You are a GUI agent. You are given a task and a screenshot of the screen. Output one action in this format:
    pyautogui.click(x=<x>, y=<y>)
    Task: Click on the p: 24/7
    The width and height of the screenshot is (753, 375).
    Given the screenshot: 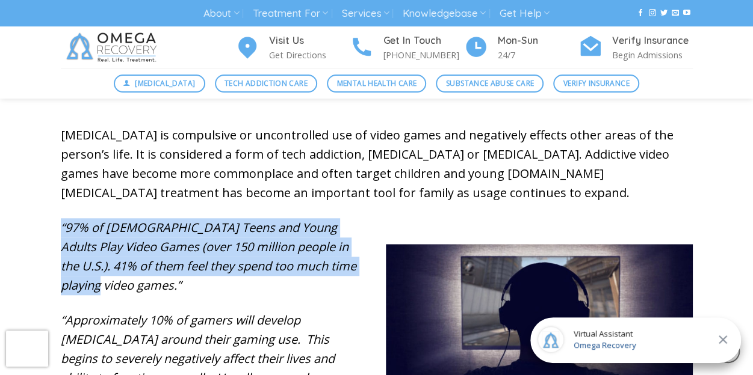 What is the action you would take?
    pyautogui.click(x=538, y=55)
    